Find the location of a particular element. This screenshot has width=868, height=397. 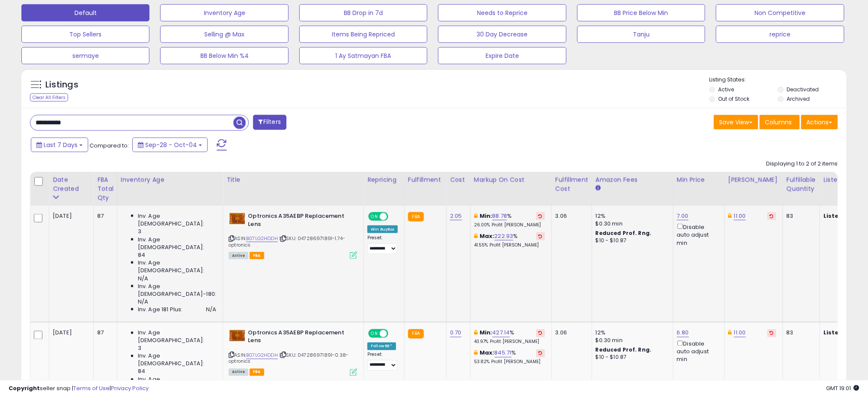

a: 7.00 is located at coordinates (682, 216).